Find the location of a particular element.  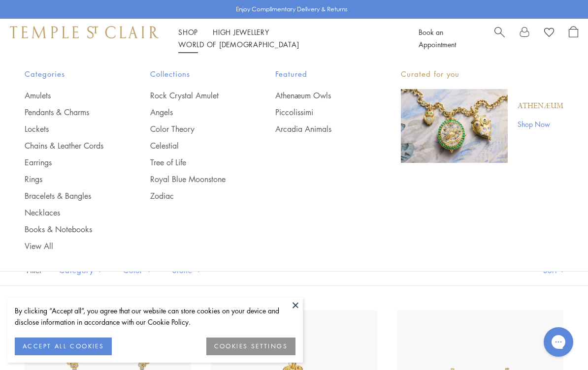

a: Shop Now is located at coordinates (540, 124).